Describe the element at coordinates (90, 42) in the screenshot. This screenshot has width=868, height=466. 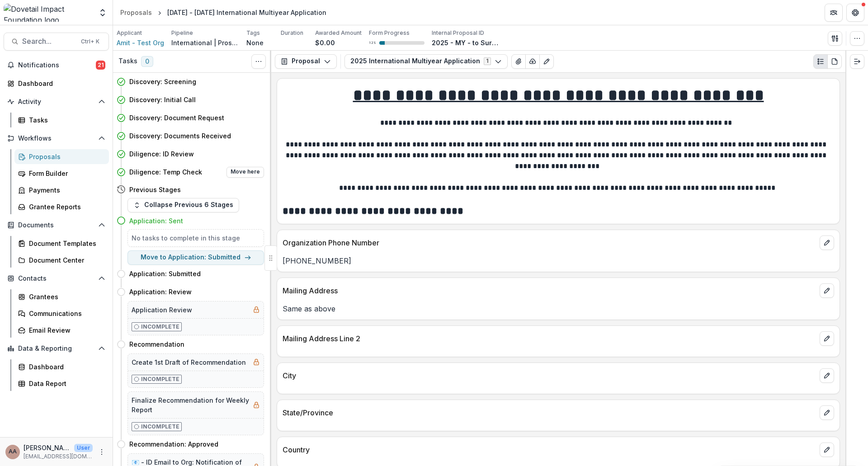
I see `div: Ctrl + K` at that location.